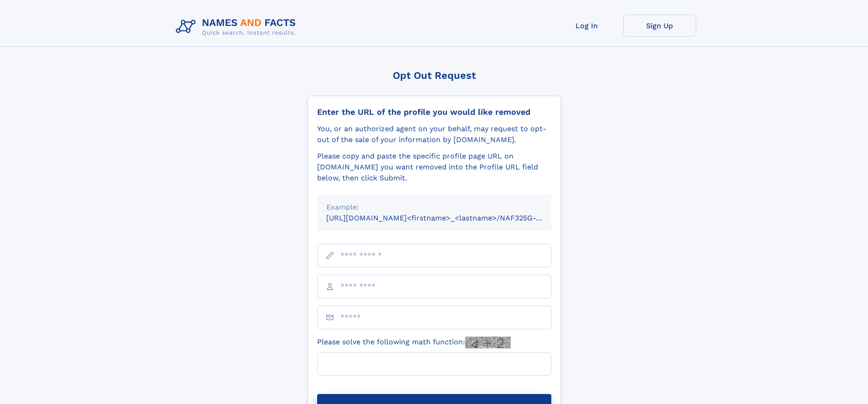 The height and width of the screenshot is (404, 868). Describe the element at coordinates (414, 342) in the screenshot. I see `label: Please solve the following math function:` at that location.